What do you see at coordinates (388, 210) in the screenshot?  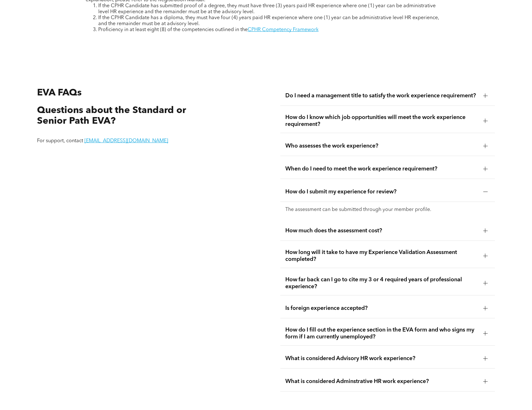 I see `p: The assessment can be submitted through your member profile.` at bounding box center [388, 210].